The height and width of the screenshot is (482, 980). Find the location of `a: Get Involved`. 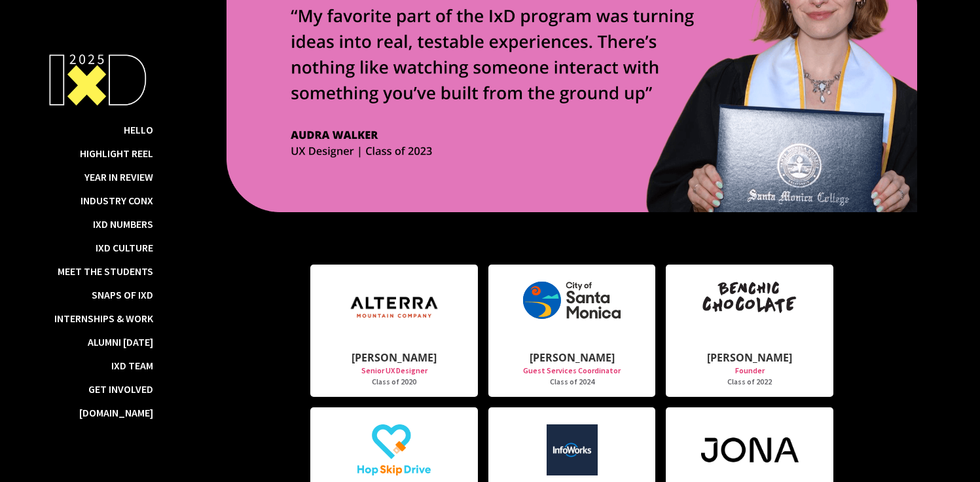

a: Get Involved is located at coordinates (120, 389).